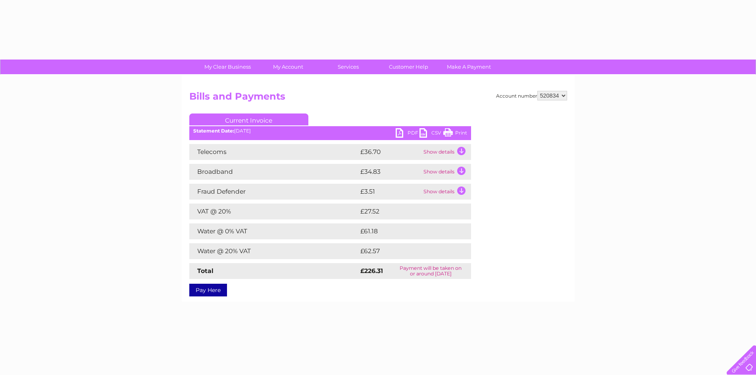 The image size is (756, 375). Describe the element at coordinates (274, 251) in the screenshot. I see `td: Water @ 20% VAT` at that location.